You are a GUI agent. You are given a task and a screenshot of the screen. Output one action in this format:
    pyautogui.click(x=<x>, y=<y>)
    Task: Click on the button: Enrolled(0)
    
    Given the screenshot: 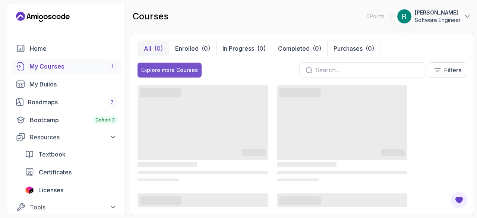 What is the action you would take?
    pyautogui.click(x=192, y=48)
    